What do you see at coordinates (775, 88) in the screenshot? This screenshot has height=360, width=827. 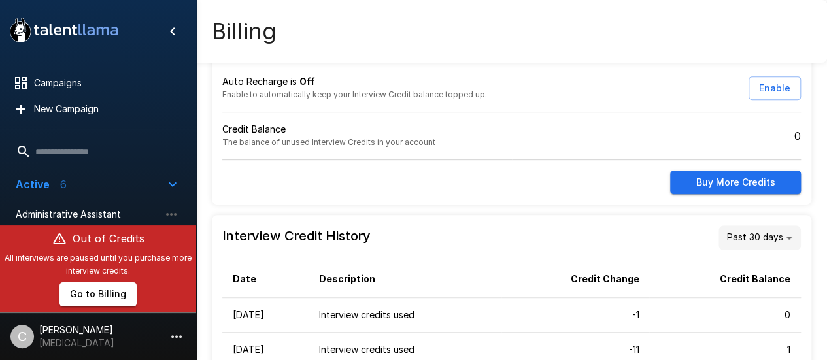 I see `button: Enable` at bounding box center [775, 88].